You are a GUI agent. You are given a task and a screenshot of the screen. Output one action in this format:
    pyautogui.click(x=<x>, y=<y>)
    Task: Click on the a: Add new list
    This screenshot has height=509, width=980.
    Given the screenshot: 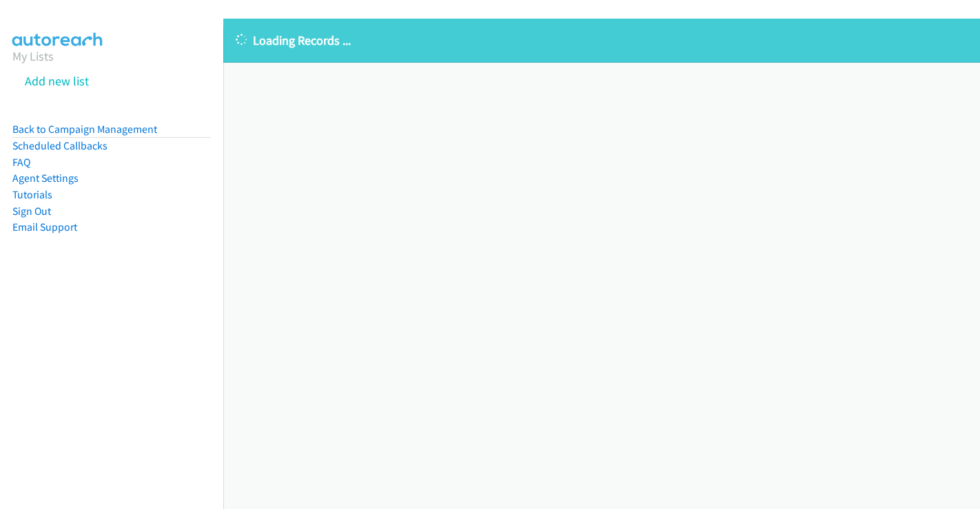 What is the action you would take?
    pyautogui.click(x=57, y=80)
    